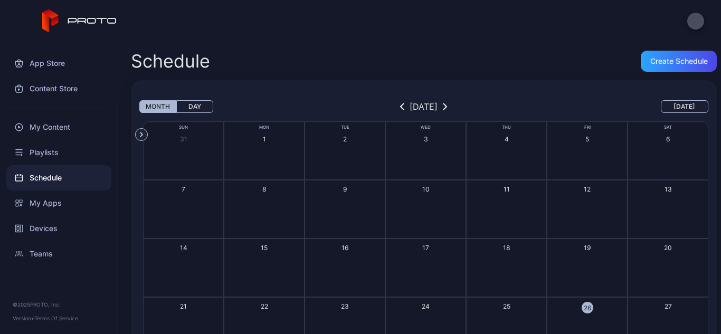 The width and height of the screenshot is (721, 334). What do you see at coordinates (59, 254) in the screenshot?
I see `a: Teams` at bounding box center [59, 254].